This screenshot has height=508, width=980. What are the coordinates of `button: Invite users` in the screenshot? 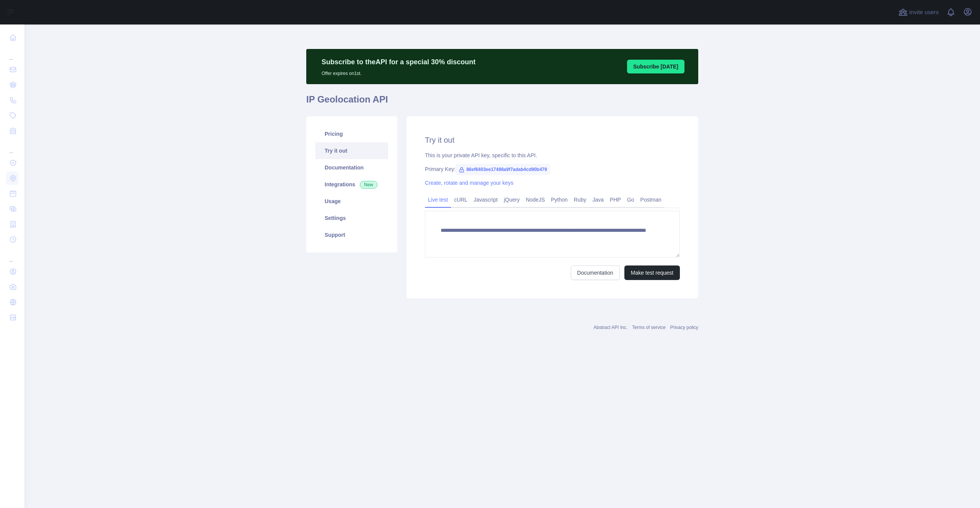 It's located at (918, 12).